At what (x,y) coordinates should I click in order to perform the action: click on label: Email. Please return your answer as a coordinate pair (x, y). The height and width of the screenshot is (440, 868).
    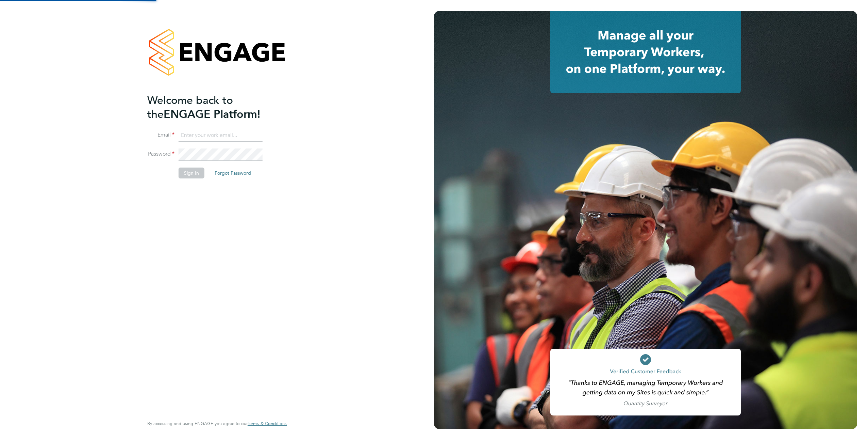
    Looking at the image, I should click on (161, 135).